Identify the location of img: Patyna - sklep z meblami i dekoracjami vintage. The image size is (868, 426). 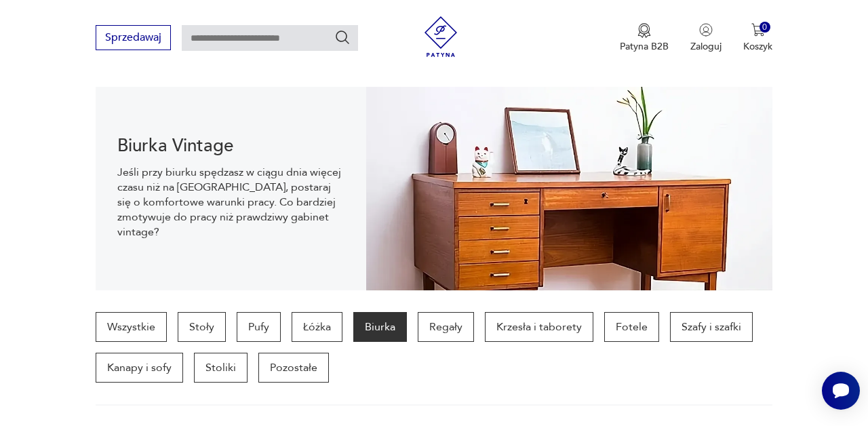
(441, 37).